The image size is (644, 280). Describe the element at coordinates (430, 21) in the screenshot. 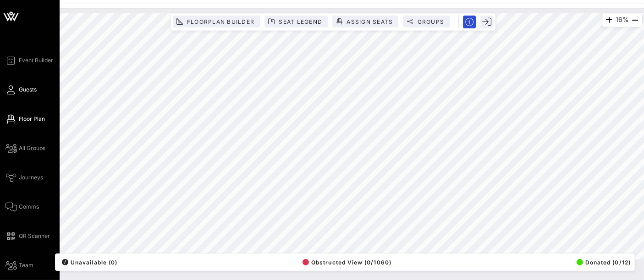

I see `span: Groups` at that location.